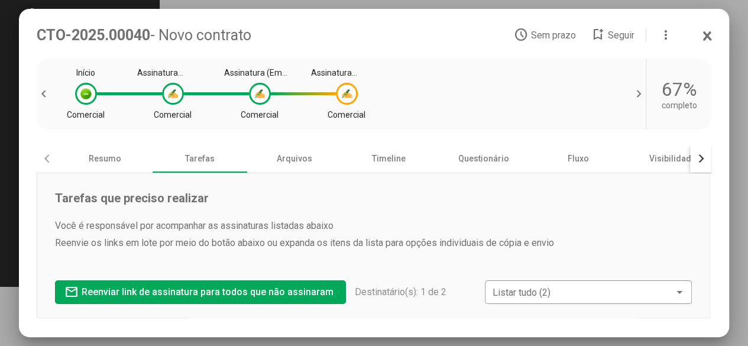 Image resolution: width=748 pixels, height=346 pixels. I want to click on mat-icon: mail, so click(72, 292).